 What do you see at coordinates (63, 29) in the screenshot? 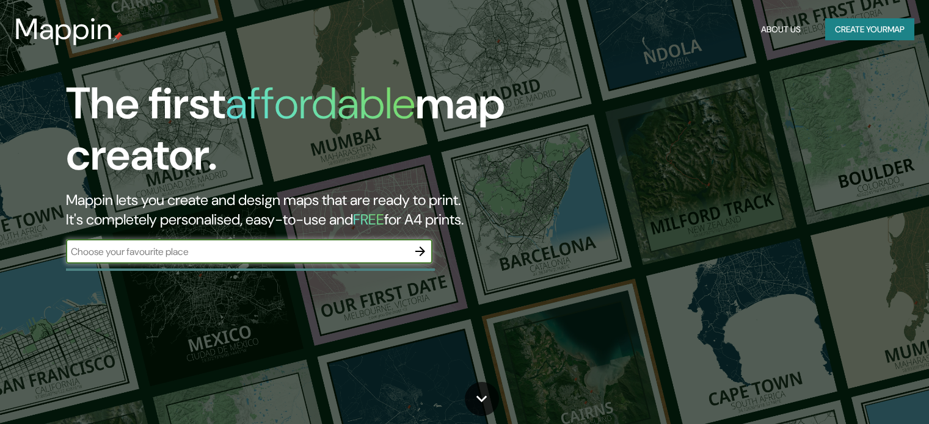
I see `h3: Mappin` at bounding box center [63, 29].